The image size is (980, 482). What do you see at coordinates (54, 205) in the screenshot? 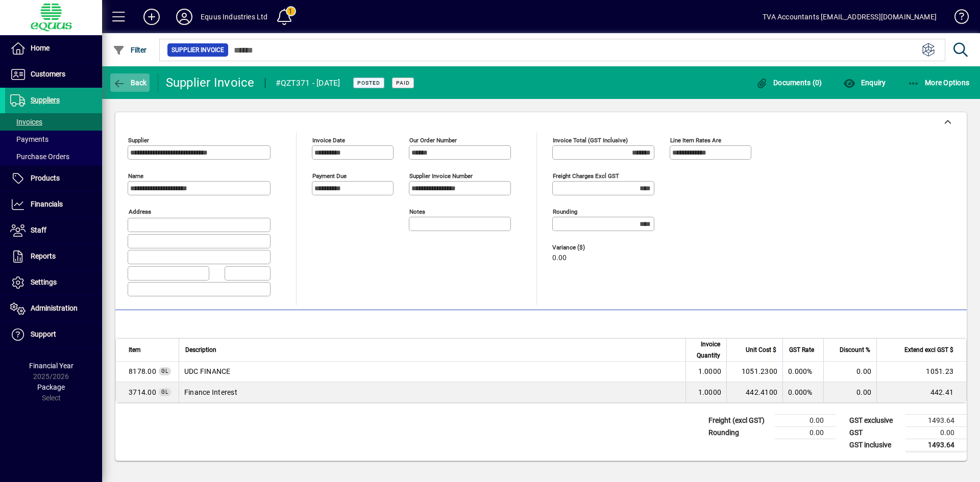
I see `a: Financials` at bounding box center [54, 205].